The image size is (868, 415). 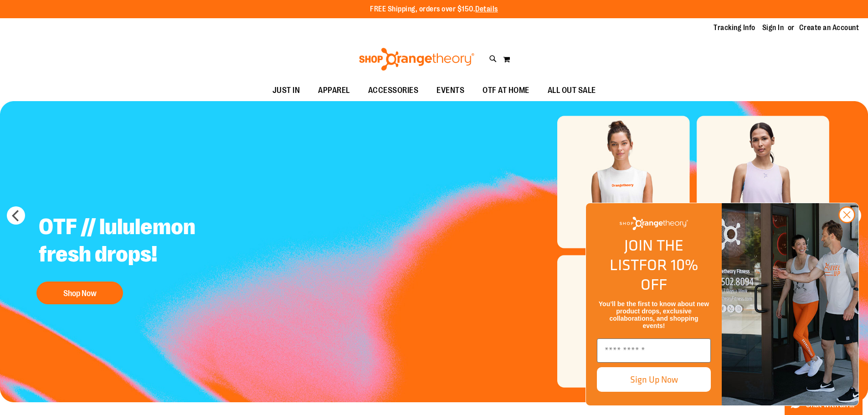 What do you see at coordinates (145, 241) in the screenshot?
I see `h2: OTF // lululemon fresh drops!` at bounding box center [145, 241].